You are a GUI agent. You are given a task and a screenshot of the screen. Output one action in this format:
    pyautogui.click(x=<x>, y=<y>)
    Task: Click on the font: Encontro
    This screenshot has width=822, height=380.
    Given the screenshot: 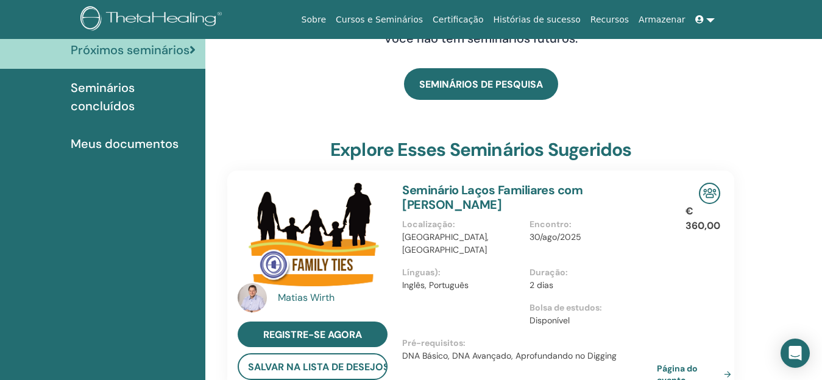 What is the action you would take?
    pyautogui.click(x=549, y=224)
    